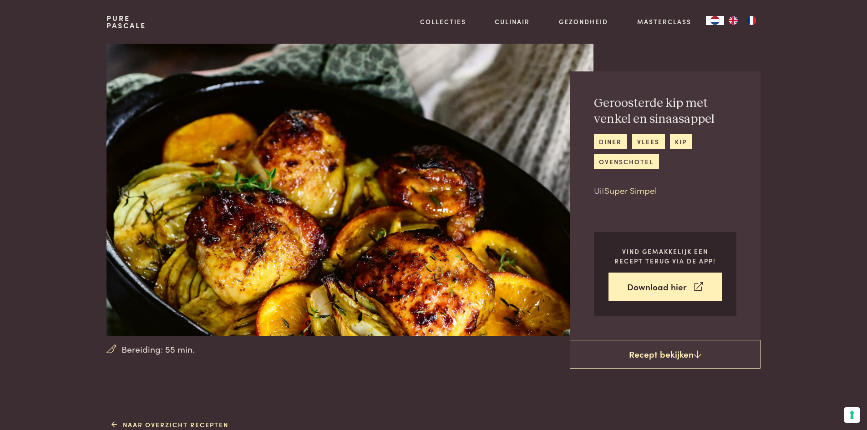 The height and width of the screenshot is (430, 867). I want to click on a: kip, so click(681, 142).